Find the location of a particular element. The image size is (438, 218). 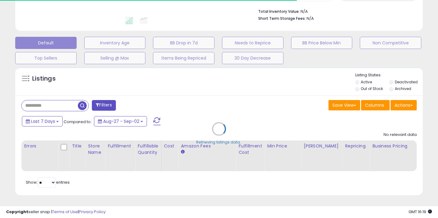

b: Short Term Storage Fees: is located at coordinates (282, 18).